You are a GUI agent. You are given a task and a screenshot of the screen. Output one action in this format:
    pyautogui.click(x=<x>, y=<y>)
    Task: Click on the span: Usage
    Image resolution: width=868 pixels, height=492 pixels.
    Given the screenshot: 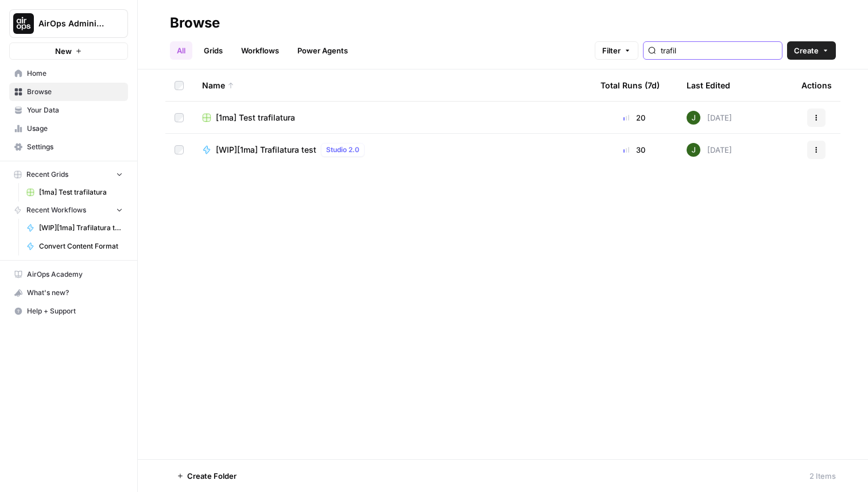 What is the action you would take?
    pyautogui.click(x=75, y=128)
    